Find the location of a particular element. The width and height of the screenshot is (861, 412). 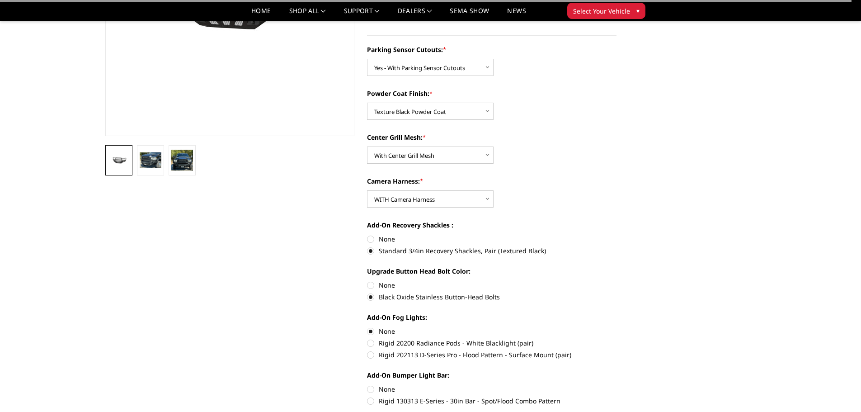

label: Camera Harness: is located at coordinates (492, 181).